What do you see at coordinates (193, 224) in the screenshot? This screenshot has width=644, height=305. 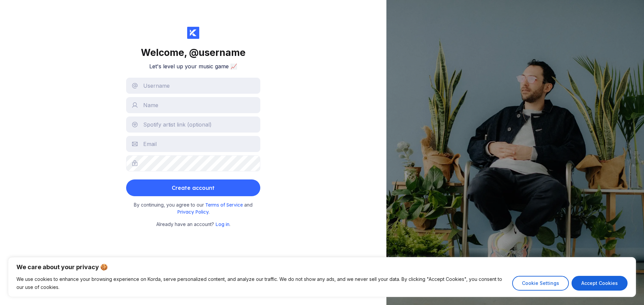 I see `small: Already have an account? .` at bounding box center [193, 224].